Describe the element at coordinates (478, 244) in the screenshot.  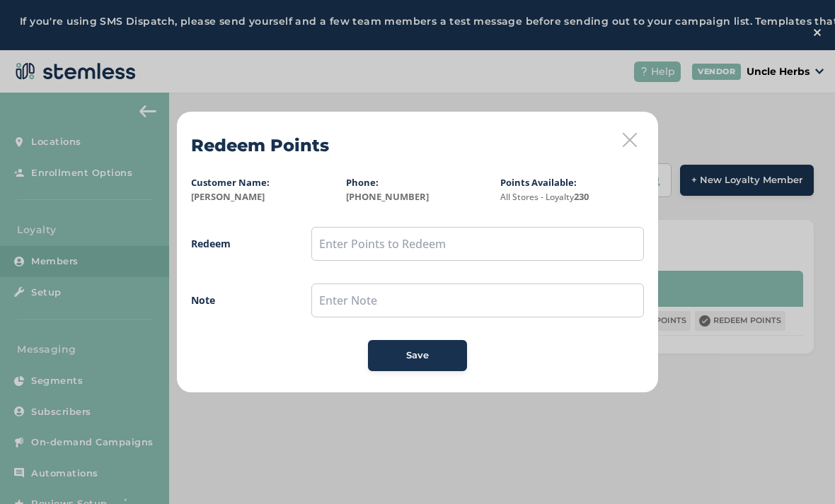
I see `input: Enter Points to Redeem` at that location.